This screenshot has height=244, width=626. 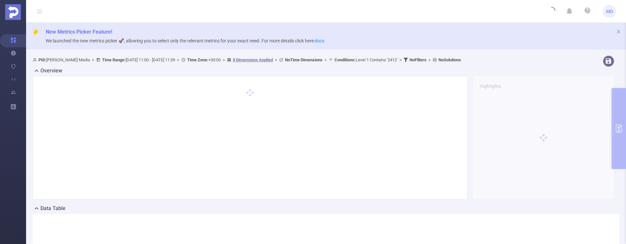 I want to click on h2: Overview, so click(x=51, y=71).